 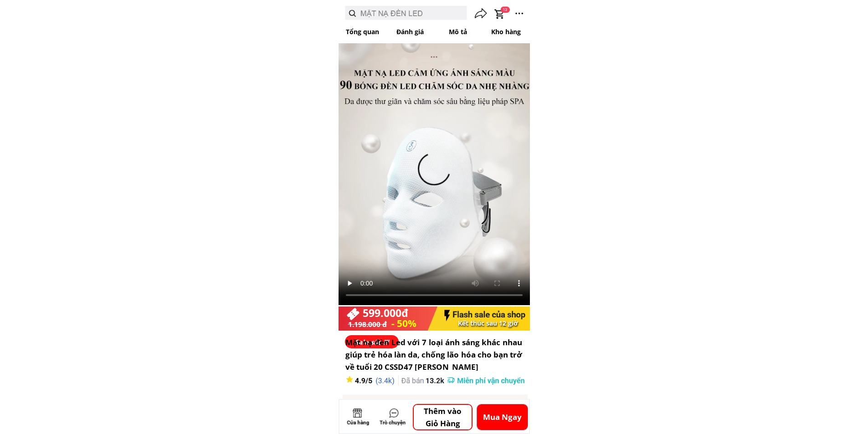 I want to click on p: Sale sốc !!!, so click(x=371, y=341).